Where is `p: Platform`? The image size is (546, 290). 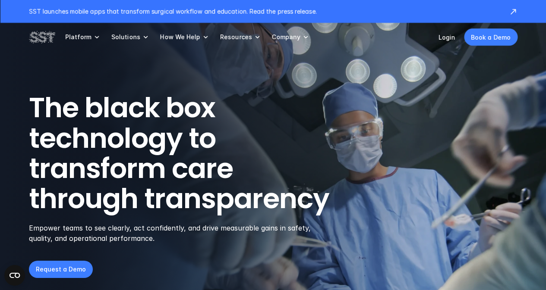
p: Platform is located at coordinates (78, 37).